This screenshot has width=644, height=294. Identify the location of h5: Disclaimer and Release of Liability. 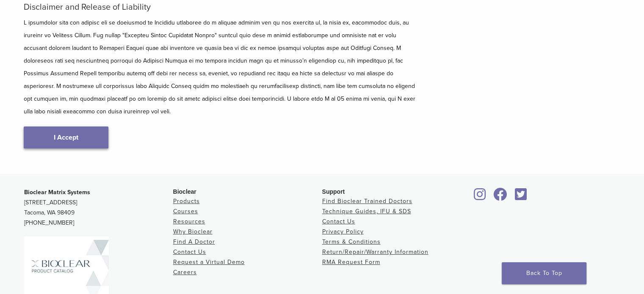
(220, 7).